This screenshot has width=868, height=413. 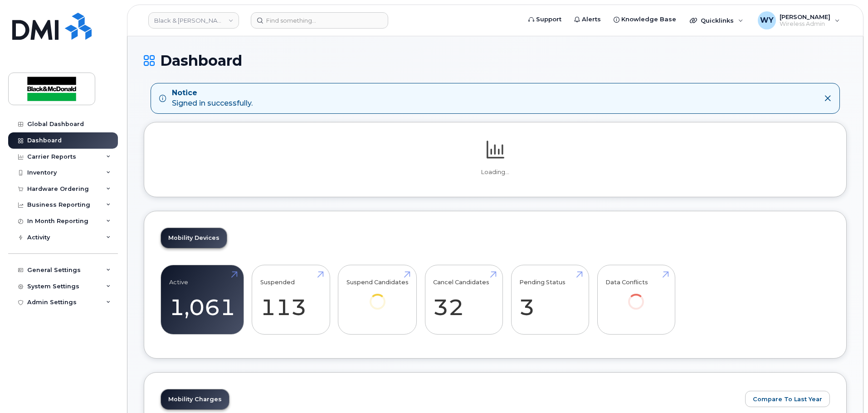 I want to click on h1: Dashboard, so click(x=496, y=60).